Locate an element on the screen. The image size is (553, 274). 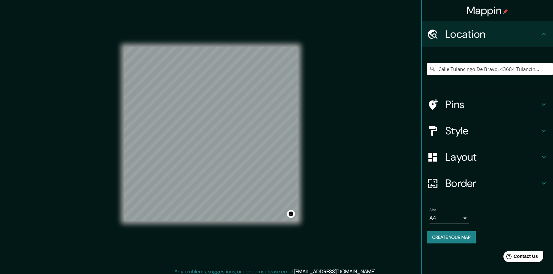
button: Toggle attribution is located at coordinates (291, 214).